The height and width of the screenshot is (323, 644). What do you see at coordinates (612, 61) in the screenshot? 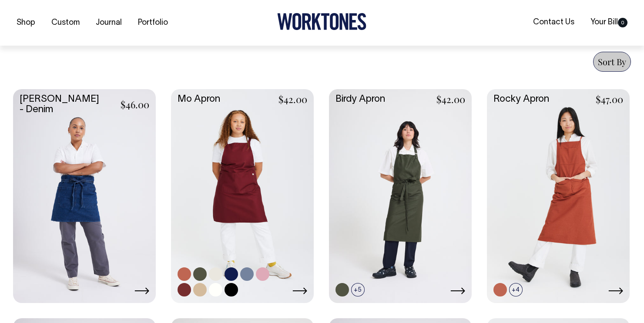
I see `span: Sort By` at bounding box center [612, 61].